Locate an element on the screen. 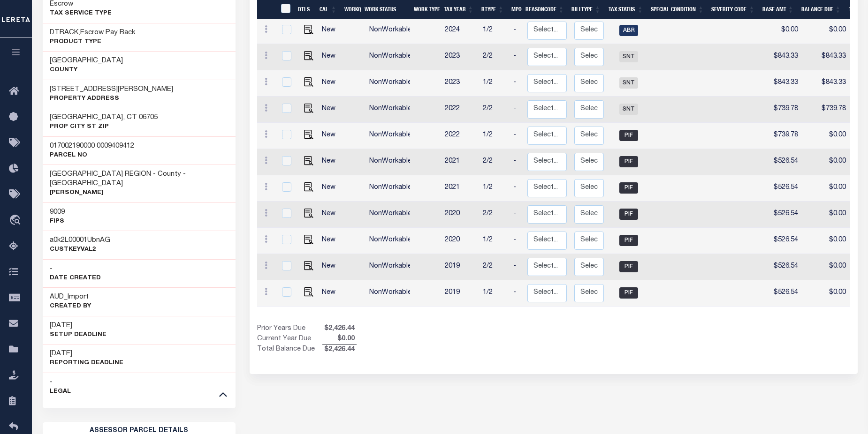 The width and height of the screenshot is (868, 434). h3: 017002190000 0009409412 is located at coordinates (92, 146).